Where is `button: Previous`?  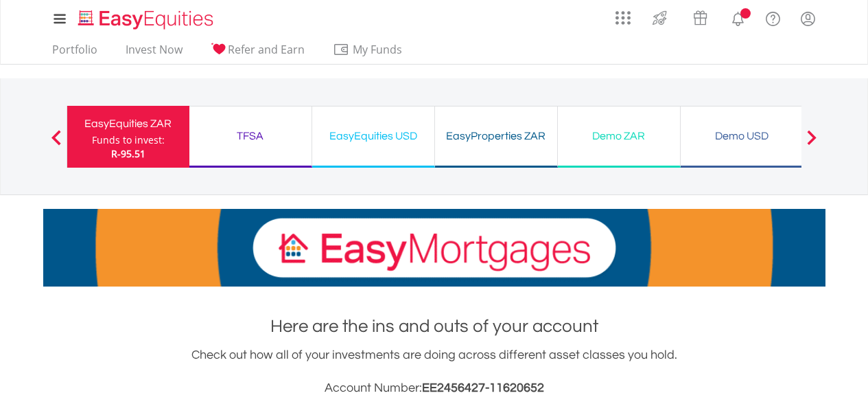
button: Previous is located at coordinates (56, 144).